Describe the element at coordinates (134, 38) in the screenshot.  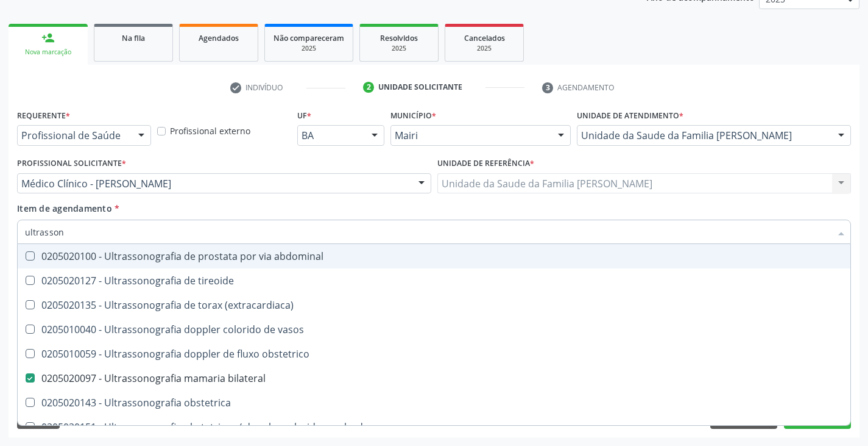
I see `span: Na fila` at that location.